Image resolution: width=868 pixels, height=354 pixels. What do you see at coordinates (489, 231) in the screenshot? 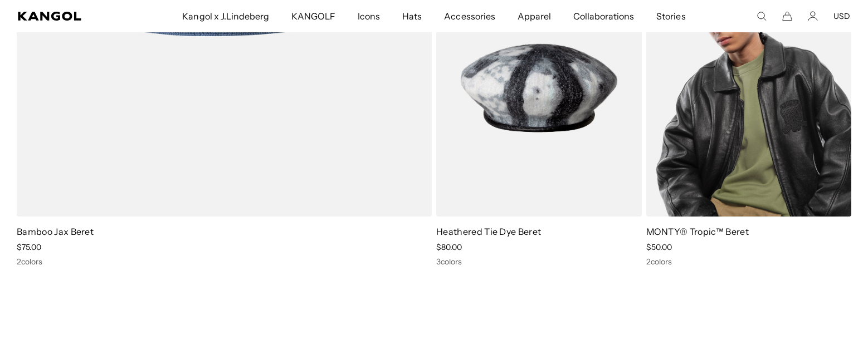
I see `a: Heathered Tie Dye Beret` at bounding box center [489, 231].